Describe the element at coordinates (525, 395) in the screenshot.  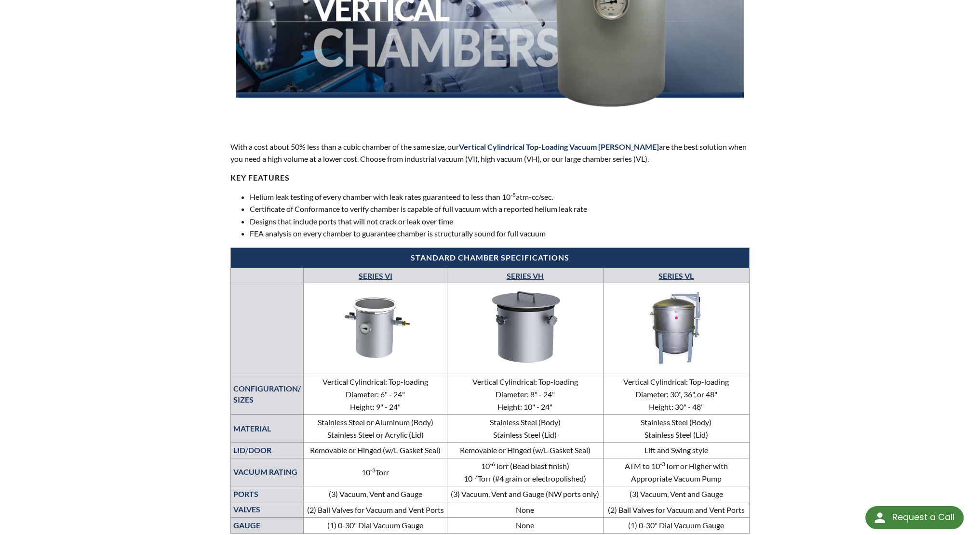
I see `td: Vertical Cylindrical: Top-loading Diameter: 8" - 24" Height: 10" - 24"` at that location.